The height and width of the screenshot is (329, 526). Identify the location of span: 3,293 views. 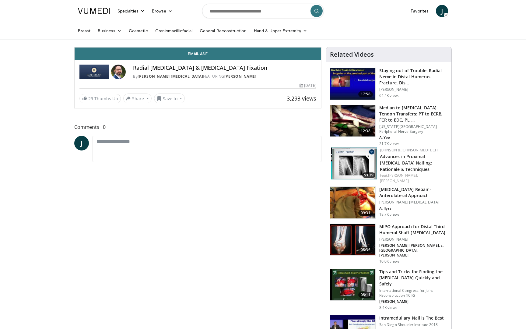
(301, 98).